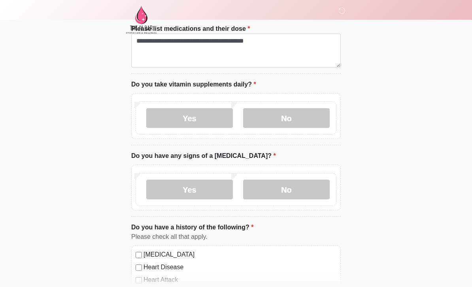 The width and height of the screenshot is (472, 287). What do you see at coordinates (236, 238) in the screenshot?
I see `div: Please check all that apply.` at bounding box center [236, 238].